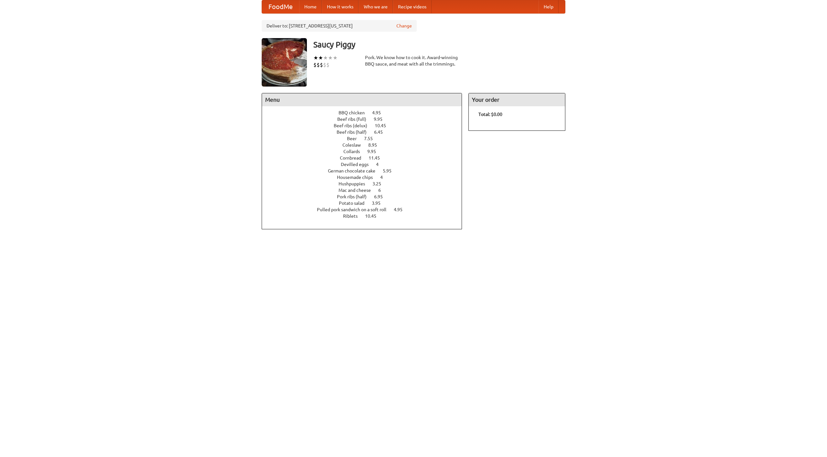 This screenshot has height=457, width=827. Describe the element at coordinates (366, 139) in the screenshot. I see `a: Beer 7.55` at that location.